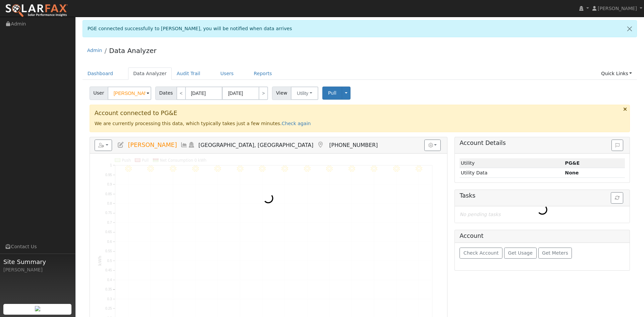  Describe the element at coordinates (227, 73) in the screenshot. I see `a: Users` at that location.